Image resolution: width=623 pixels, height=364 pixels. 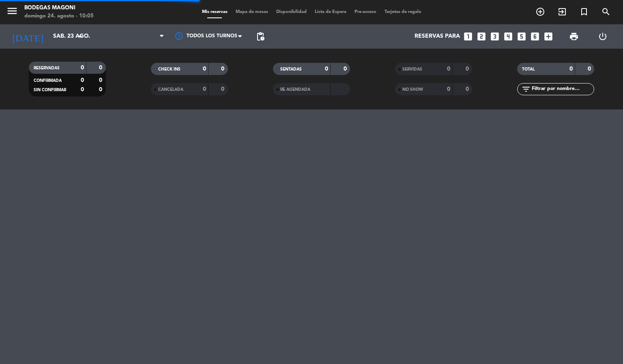 What do you see at coordinates (59, 8) in the screenshot?
I see `div: Bodegas Magoni` at bounding box center [59, 8].